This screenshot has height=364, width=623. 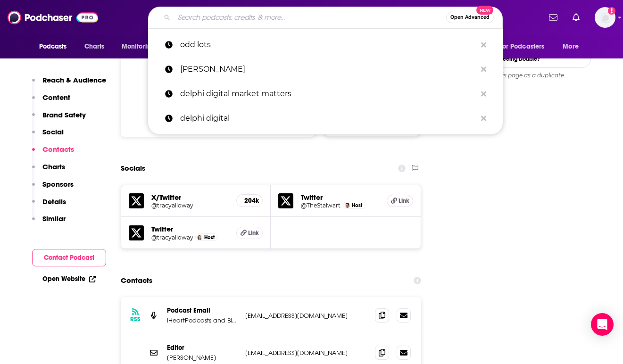 What do you see at coordinates (58, 184) in the screenshot?
I see `p: Sponsors` at bounding box center [58, 184].